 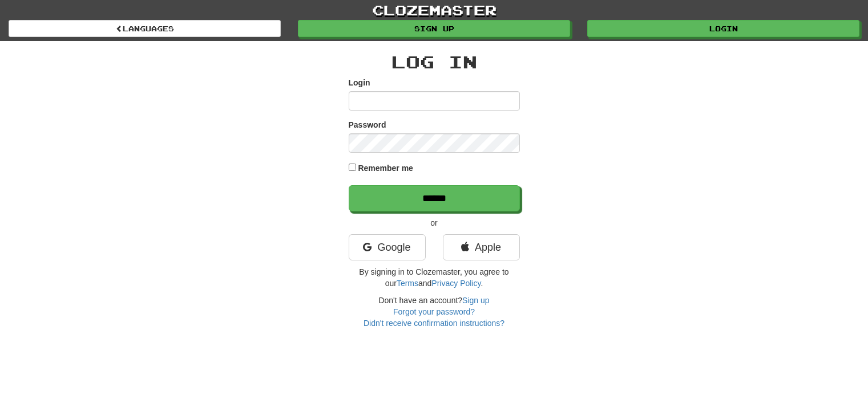 What do you see at coordinates (456, 284) in the screenshot?
I see `a: Privacy Policy` at bounding box center [456, 284].